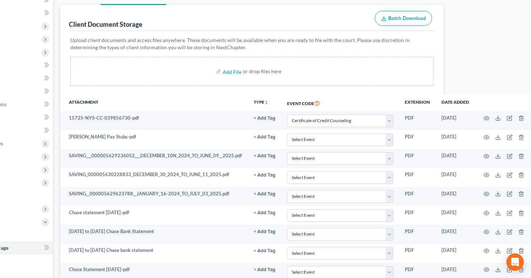 The height and width of the screenshot is (278, 531). I want to click on th: Date added, so click(455, 103).